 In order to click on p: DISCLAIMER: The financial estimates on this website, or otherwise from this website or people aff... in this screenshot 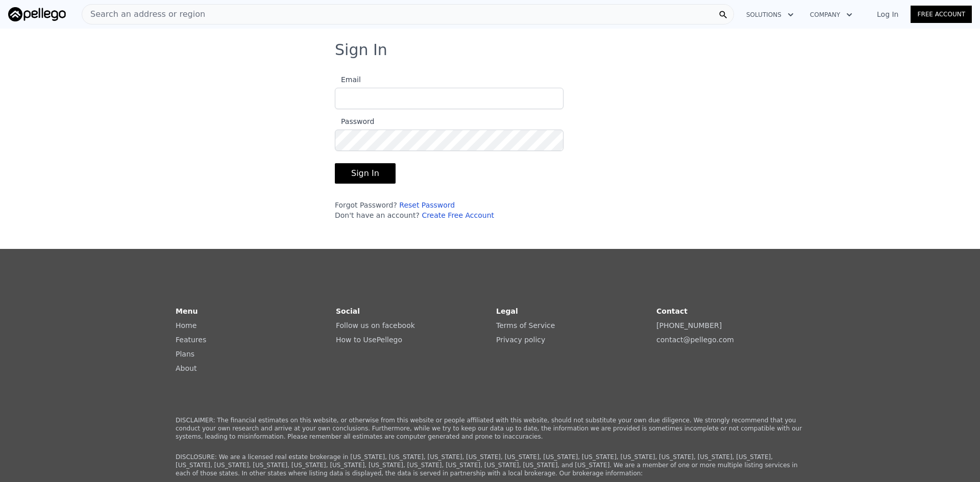, I will do `click(490, 429)`.